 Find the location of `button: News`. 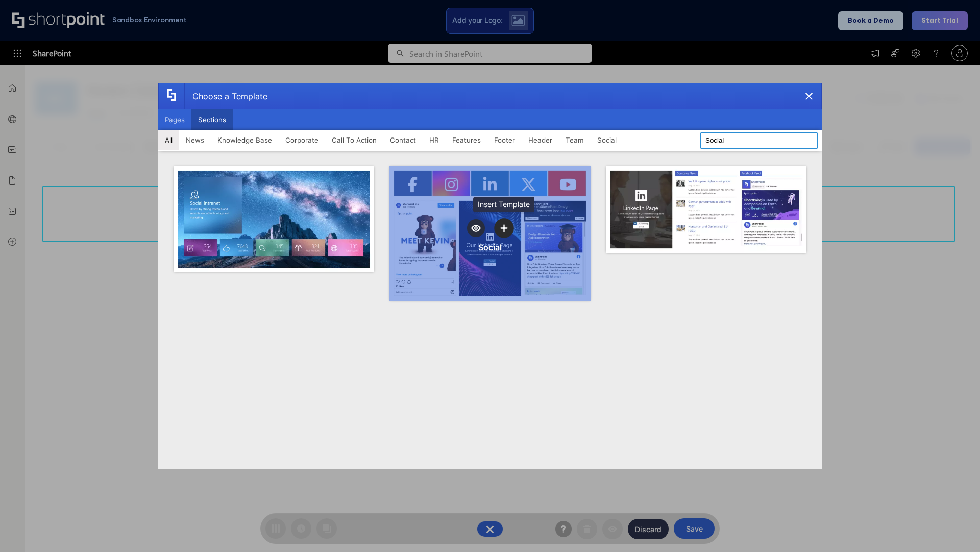

button: News is located at coordinates (195, 140).